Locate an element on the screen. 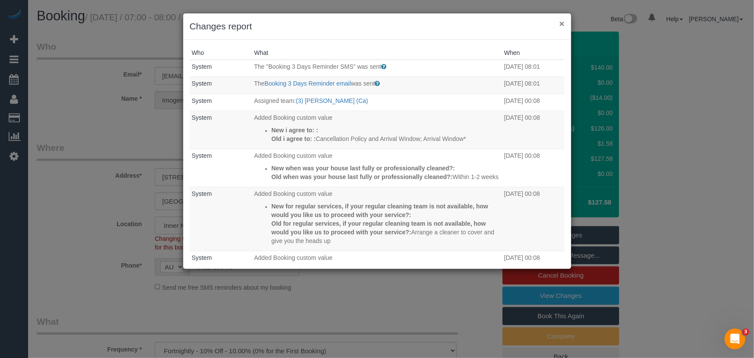 This screenshot has width=754, height=358. th: When is located at coordinates (533, 53).